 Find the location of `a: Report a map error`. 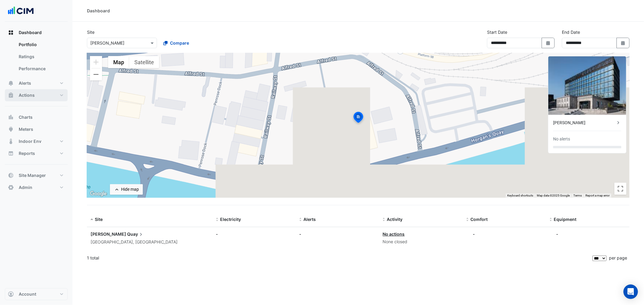

a: Report a map error is located at coordinates (597, 195).